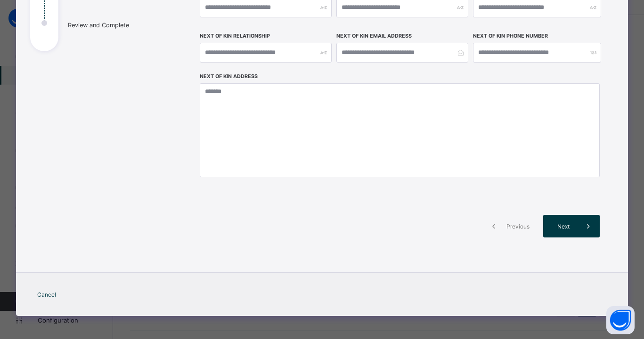  Describe the element at coordinates (235, 36) in the screenshot. I see `label: Next of Kin Relationship` at that location.